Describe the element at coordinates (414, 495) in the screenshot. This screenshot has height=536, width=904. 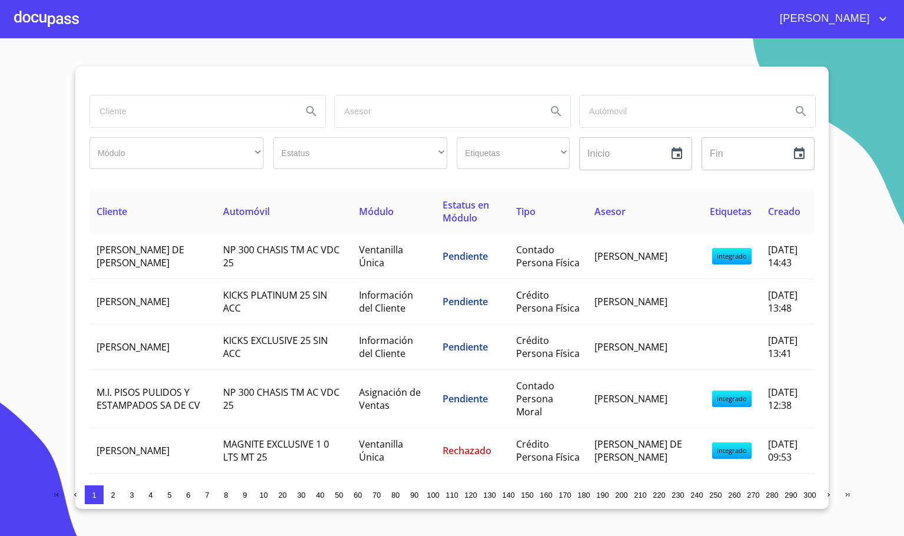
I see `button: 90` at that location.